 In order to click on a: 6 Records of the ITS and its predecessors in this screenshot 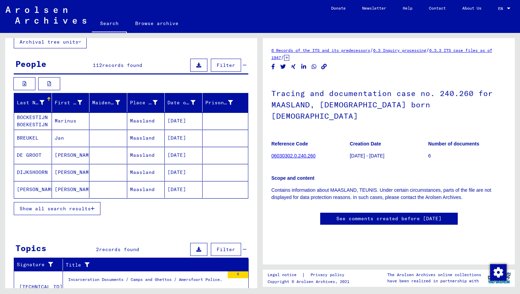, I will do `click(320, 50)`.